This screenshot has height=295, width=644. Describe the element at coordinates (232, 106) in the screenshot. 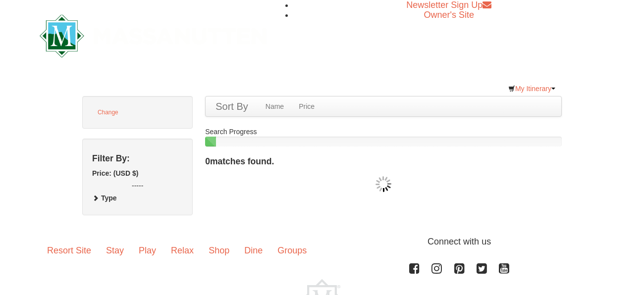

I see `a: Sort By` at that location.